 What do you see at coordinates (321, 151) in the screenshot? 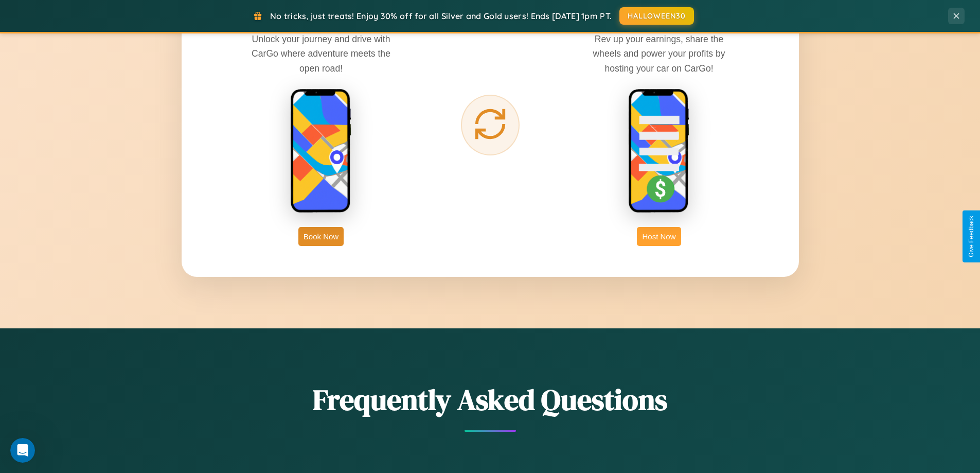
I see `img: rent phone` at bounding box center [321, 151].